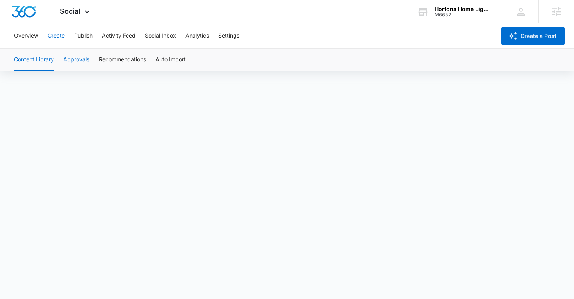  What do you see at coordinates (70, 11) in the screenshot?
I see `span: Social` at bounding box center [70, 11].